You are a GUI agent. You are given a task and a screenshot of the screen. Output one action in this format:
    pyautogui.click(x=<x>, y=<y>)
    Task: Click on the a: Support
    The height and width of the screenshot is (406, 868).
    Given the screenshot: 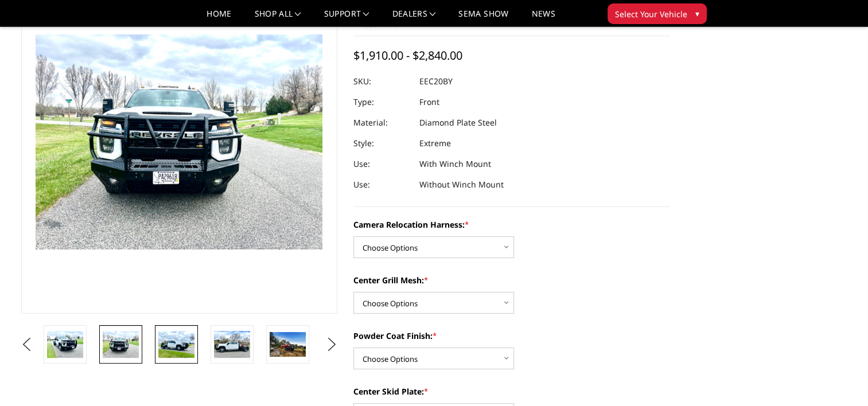 What is the action you would take?
    pyautogui.click(x=346, y=18)
    